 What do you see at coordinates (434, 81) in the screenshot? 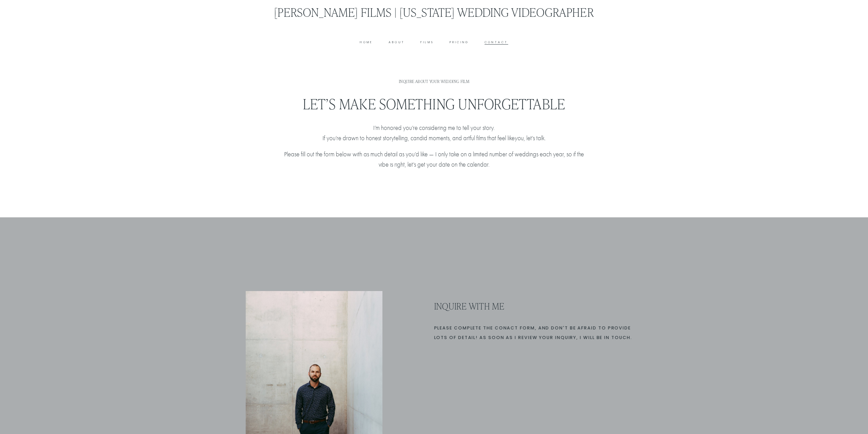
I see `h1: Inquire About Your Wedding Film` at bounding box center [434, 81].